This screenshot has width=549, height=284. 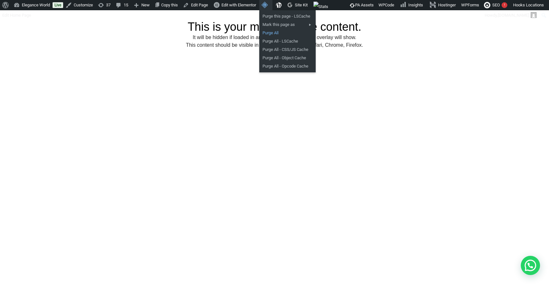 What do you see at coordinates (287, 25) in the screenshot?
I see `div: Mark this page as` at bounding box center [287, 25].